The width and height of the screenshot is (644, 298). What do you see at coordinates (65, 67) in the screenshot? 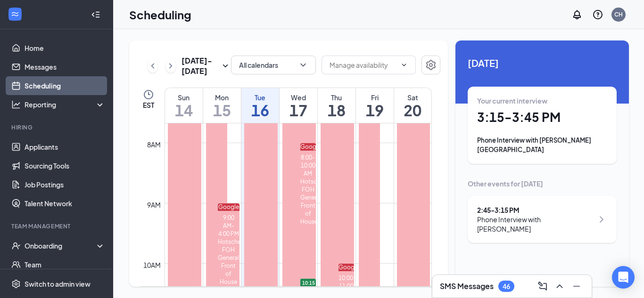
I see `a: Messages` at bounding box center [65, 67].